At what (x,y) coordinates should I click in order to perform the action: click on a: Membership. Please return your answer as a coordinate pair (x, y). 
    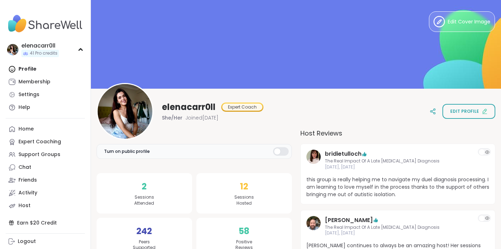
    Looking at the image, I should click on (45, 82).